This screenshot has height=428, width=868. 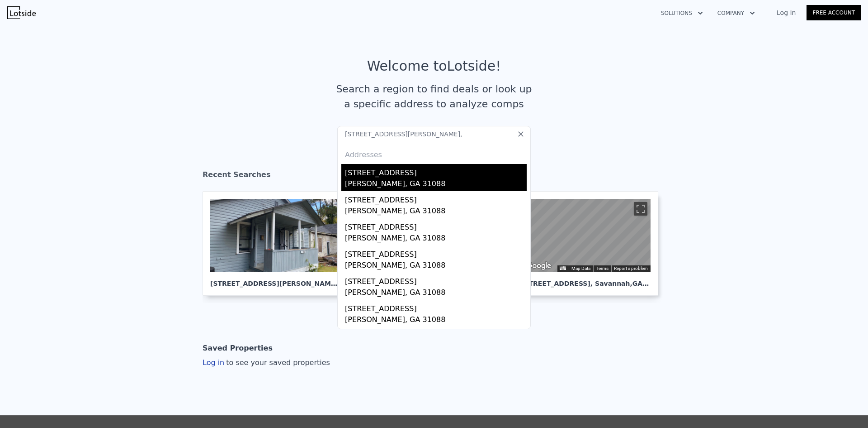 What do you see at coordinates (649, 284) in the screenshot?
I see `span: , GA 31405` at bounding box center [649, 284].